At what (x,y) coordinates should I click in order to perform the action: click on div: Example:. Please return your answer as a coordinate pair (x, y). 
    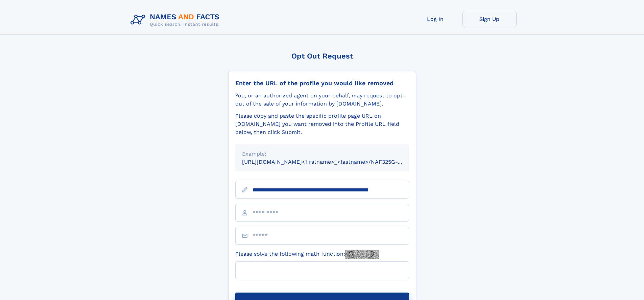
    Looking at the image, I should click on (322, 154).